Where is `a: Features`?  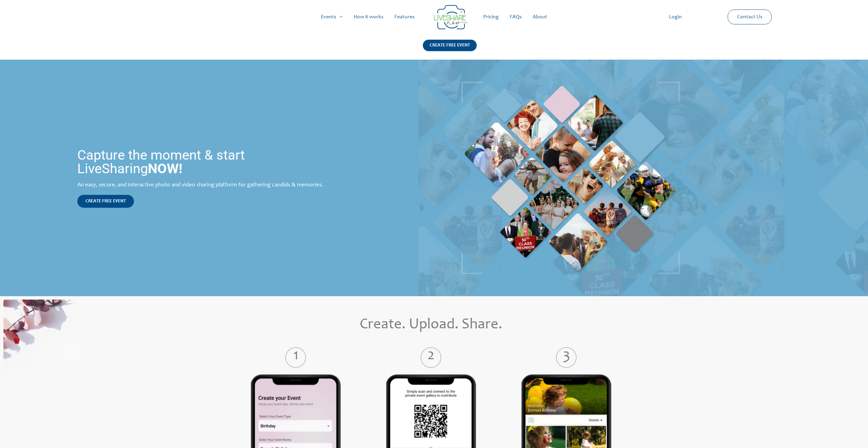
a: Features is located at coordinates (404, 17).